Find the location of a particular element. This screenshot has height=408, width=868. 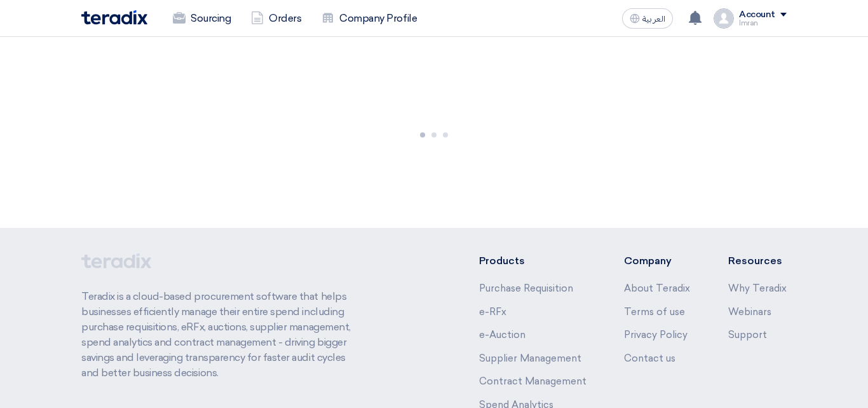

a: e-RFx is located at coordinates (492, 312).